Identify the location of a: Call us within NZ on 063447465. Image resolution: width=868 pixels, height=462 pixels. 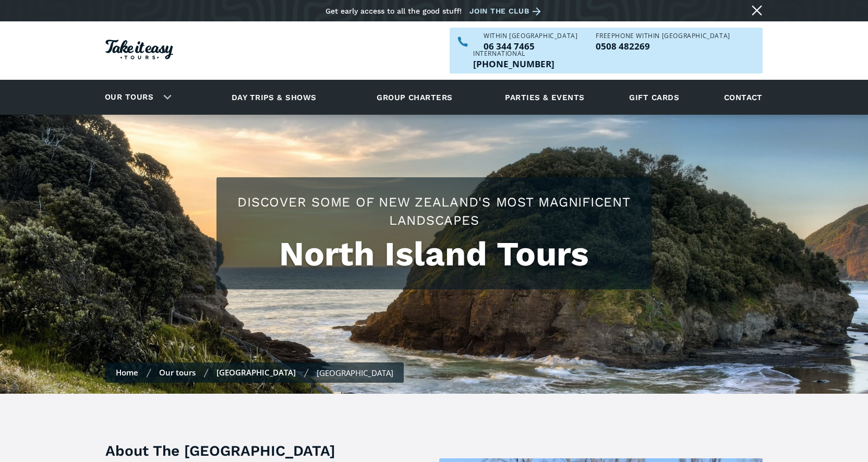
(531, 46).